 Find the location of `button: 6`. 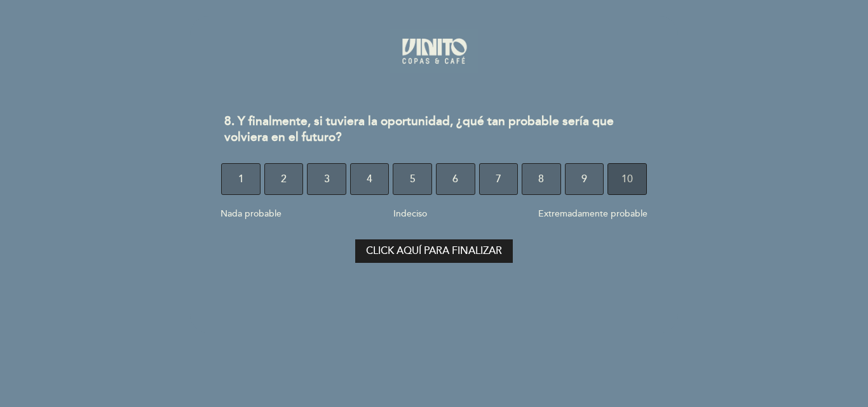

button: 6 is located at coordinates (455, 179).